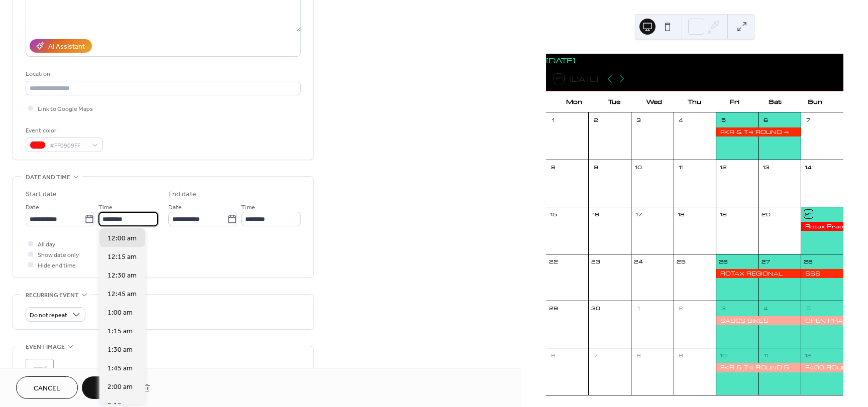 This screenshot has height=407, width=868. Describe the element at coordinates (48, 177) in the screenshot. I see `span: Date and time` at that location.